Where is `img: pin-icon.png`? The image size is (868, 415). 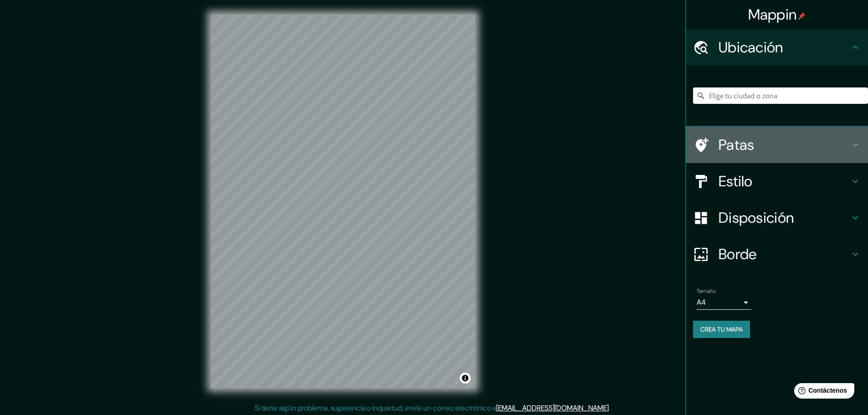
img: pin-icon.png is located at coordinates (802, 16).